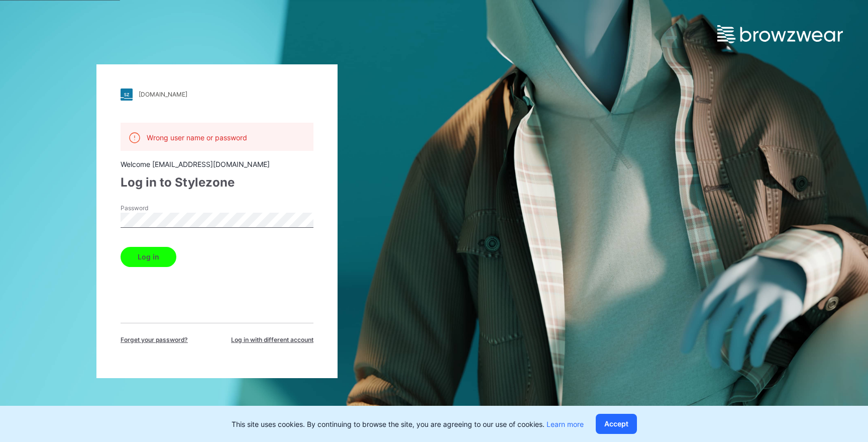 The height and width of the screenshot is (442, 868). I want to click on span: Log in with different account, so click(272, 340).